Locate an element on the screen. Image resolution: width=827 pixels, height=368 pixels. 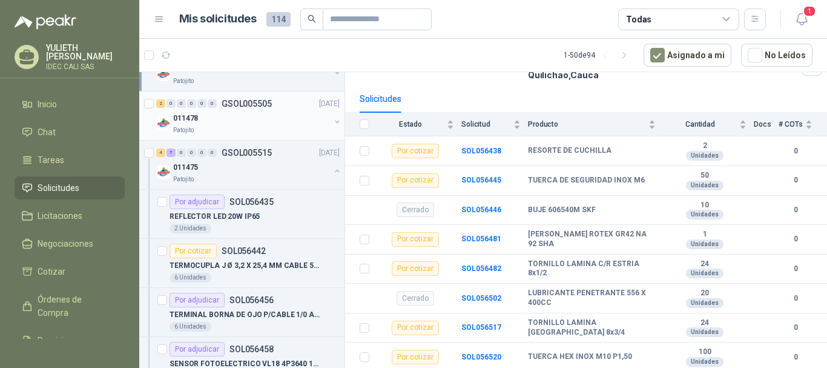
span: search is located at coordinates (312, 19).